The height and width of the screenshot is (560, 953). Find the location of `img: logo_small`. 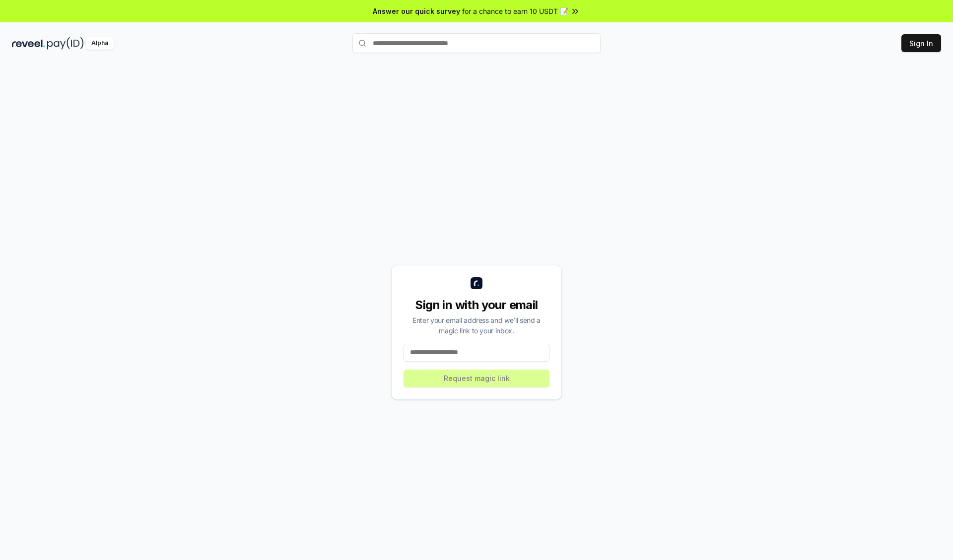

img: logo_small is located at coordinates (476, 283).